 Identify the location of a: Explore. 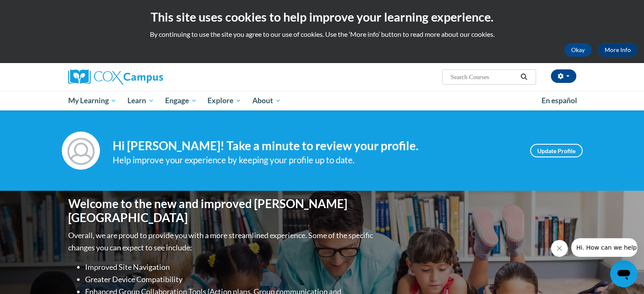
(225, 101).